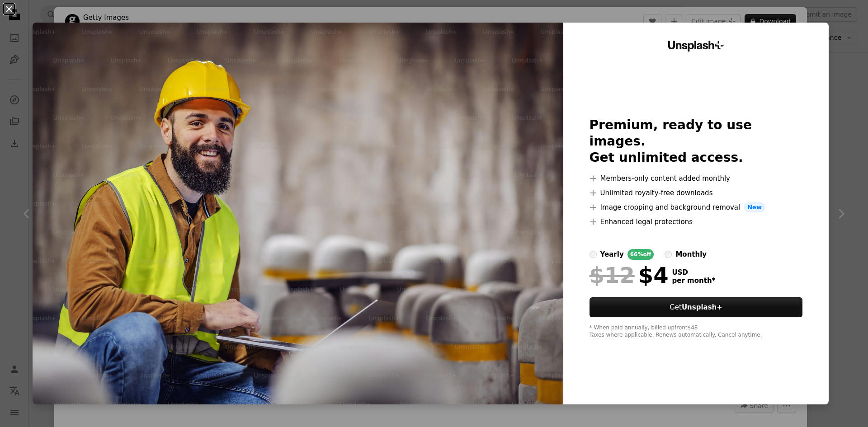 The height and width of the screenshot is (427, 868). What do you see at coordinates (696, 307) in the screenshot?
I see `button: GetUnsplash+` at bounding box center [696, 307].